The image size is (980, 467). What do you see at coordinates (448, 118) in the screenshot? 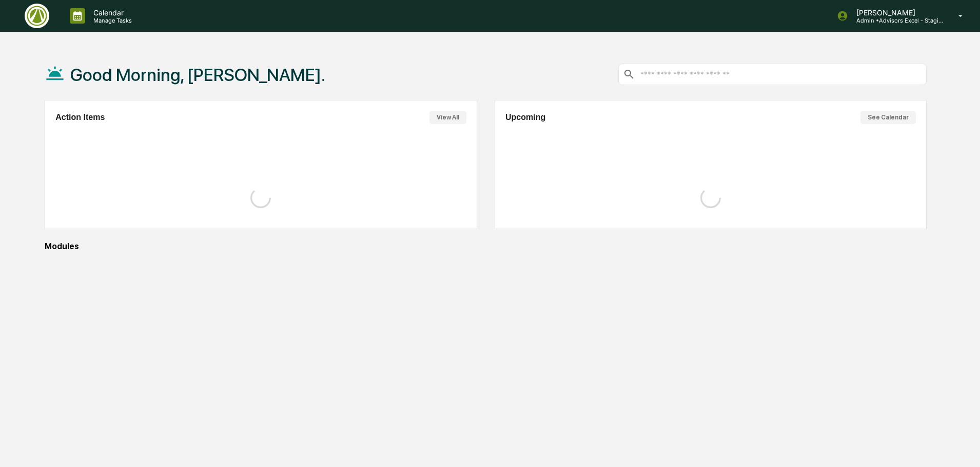
I see `button: View All` at bounding box center [448, 118].